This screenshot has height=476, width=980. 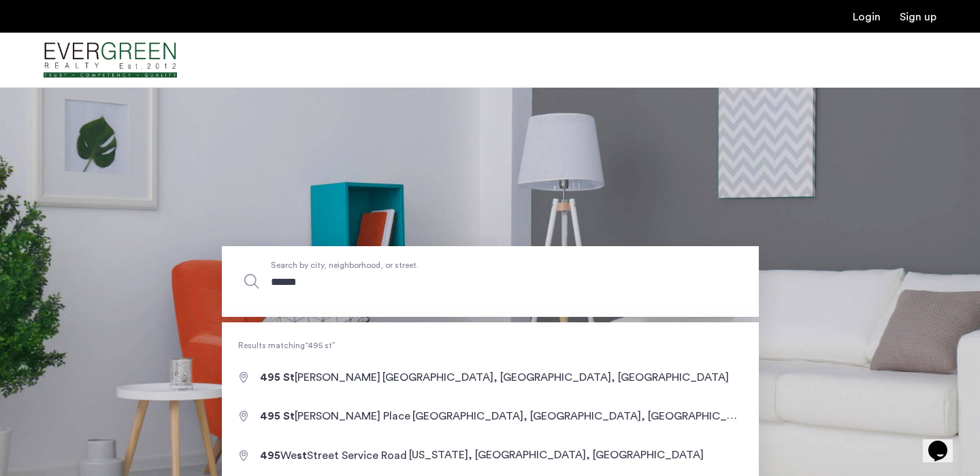 I want to click on span: We Street Service Road, so click(x=334, y=456).